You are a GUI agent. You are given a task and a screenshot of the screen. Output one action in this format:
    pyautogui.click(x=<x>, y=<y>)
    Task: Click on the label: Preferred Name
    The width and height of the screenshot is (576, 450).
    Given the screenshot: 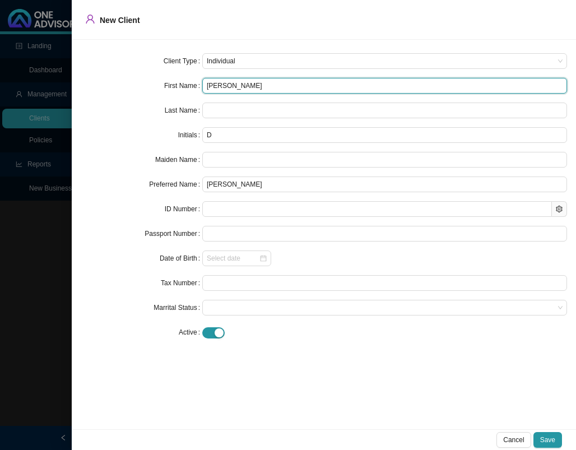 What is the action you would take?
    pyautogui.click(x=175, y=184)
    